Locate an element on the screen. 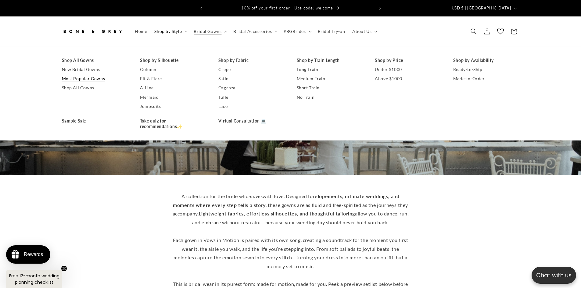 This screenshot has width=581, height=288. a: Bridal Try-on is located at coordinates (331, 31).